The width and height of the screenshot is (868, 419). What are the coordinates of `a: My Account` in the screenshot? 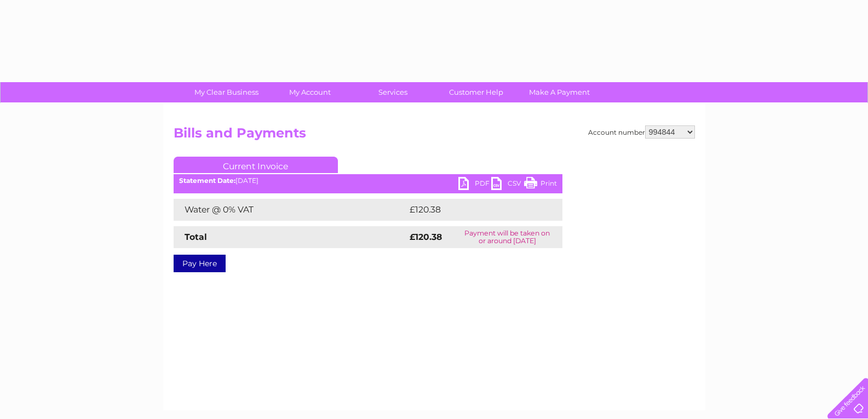 It's located at (309, 92).